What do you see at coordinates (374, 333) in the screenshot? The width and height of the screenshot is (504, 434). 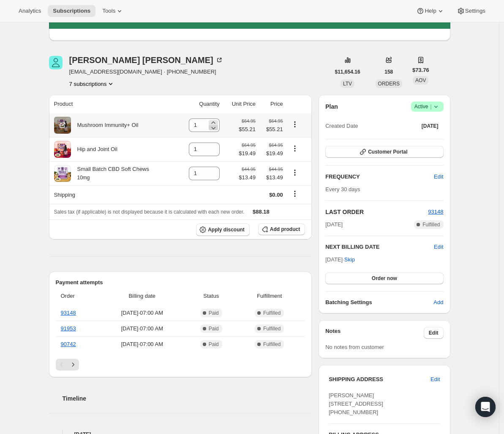 I see `h3: Notes` at bounding box center [374, 333].